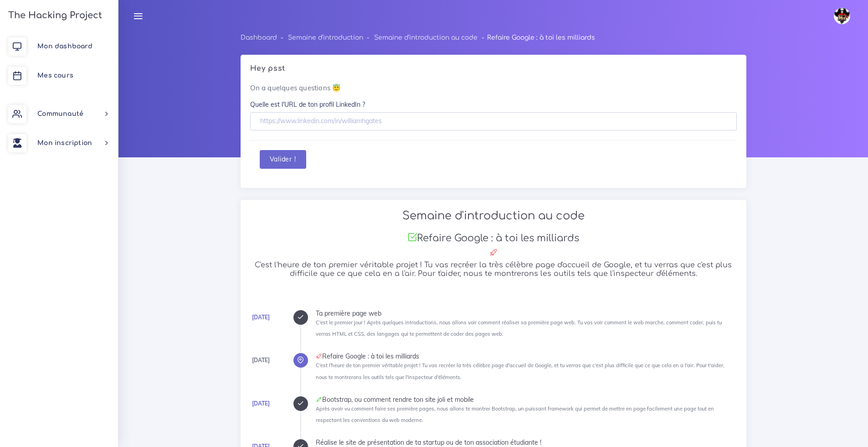 This screenshot has width=868, height=447. What do you see at coordinates (842, 16) in the screenshot?
I see `img: avatar` at bounding box center [842, 16].